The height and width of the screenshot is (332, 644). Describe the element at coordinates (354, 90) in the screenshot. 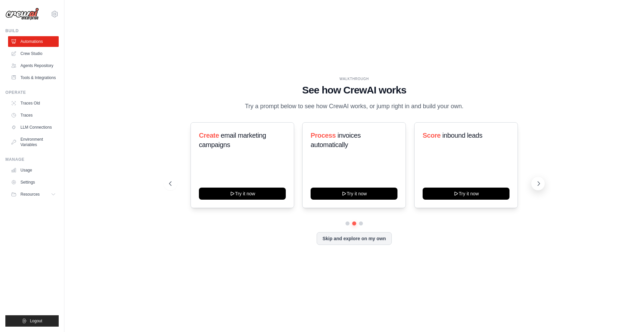

I see `h1: See how CrewAI works` at that location.